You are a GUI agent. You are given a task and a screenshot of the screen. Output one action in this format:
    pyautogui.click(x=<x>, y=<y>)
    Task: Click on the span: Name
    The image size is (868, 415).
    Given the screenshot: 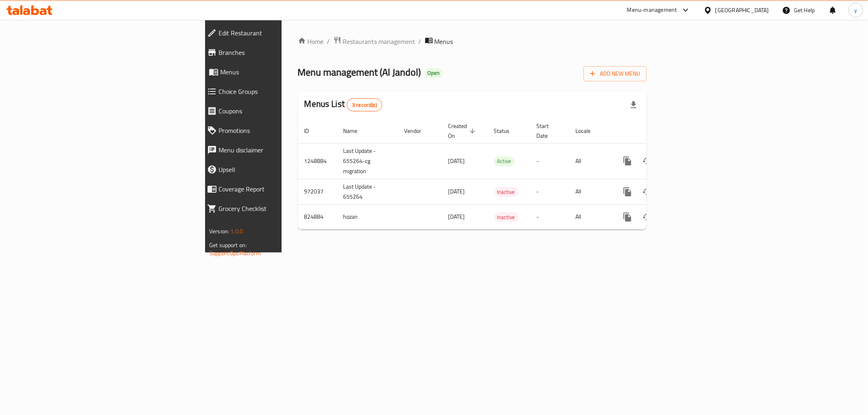 What is the action you would take?
    pyautogui.click(x=356, y=131)
    